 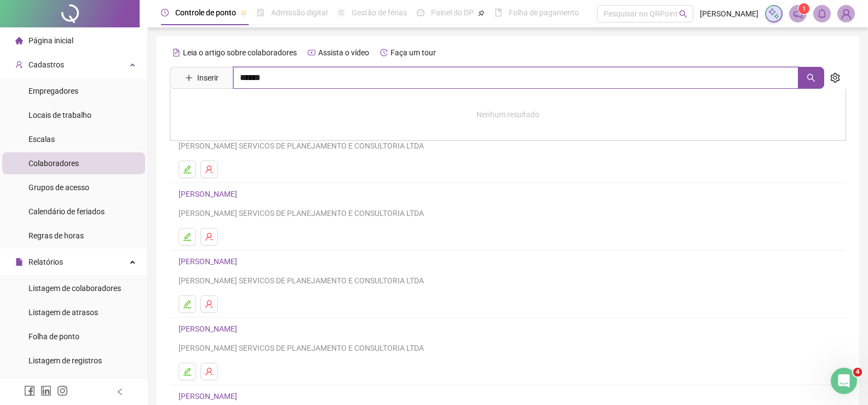 What do you see at coordinates (46, 64) in the screenshot?
I see `span: Cadastros` at bounding box center [46, 64].